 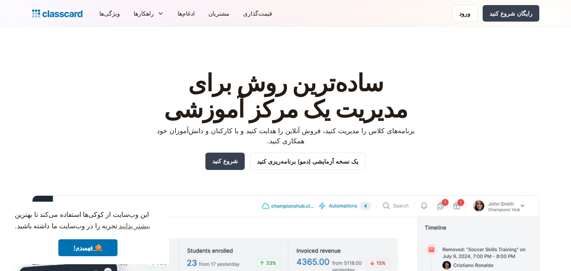 I want to click on font: قیمت‌گذاری, so click(x=258, y=13).